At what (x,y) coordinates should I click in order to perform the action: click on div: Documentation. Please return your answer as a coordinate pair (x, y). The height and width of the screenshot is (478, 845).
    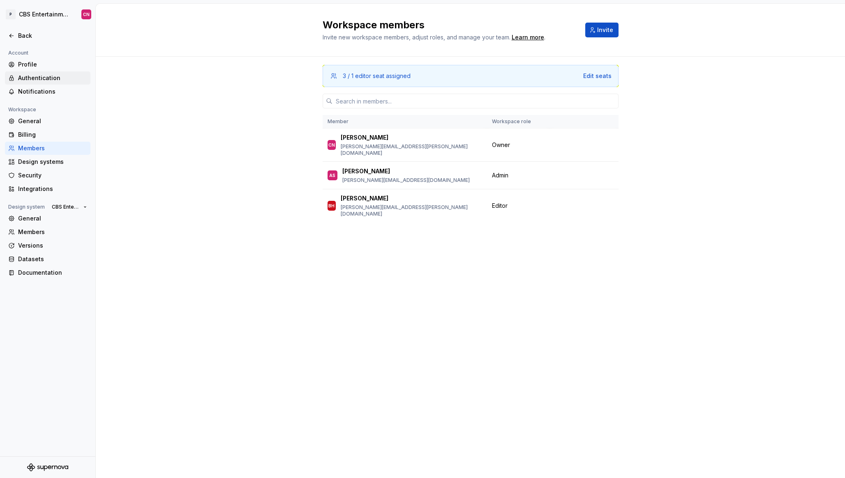
    Looking at the image, I should click on (53, 273).